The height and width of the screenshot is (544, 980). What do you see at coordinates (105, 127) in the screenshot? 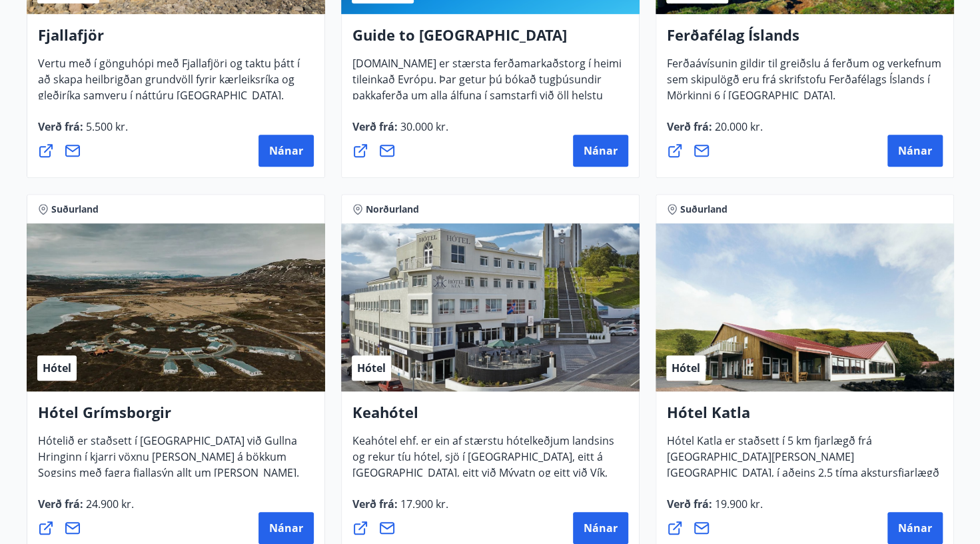
I see `span: 5.500 kr.` at bounding box center [105, 127].